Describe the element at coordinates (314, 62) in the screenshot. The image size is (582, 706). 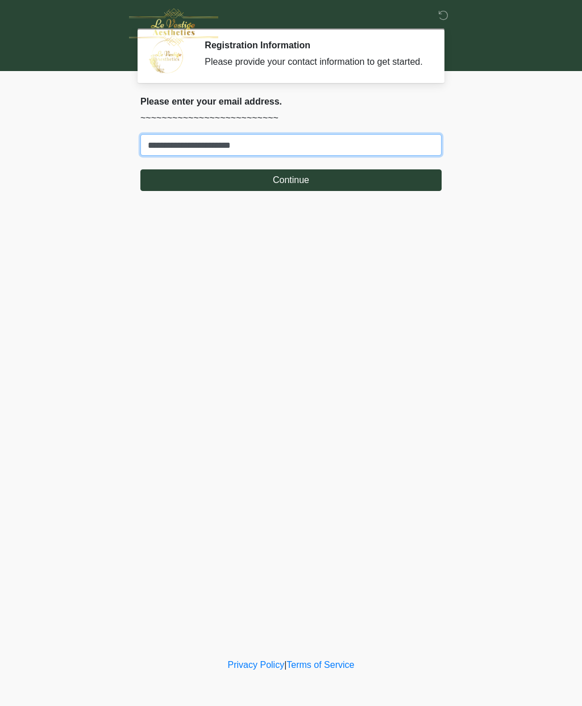
I see `div: Please provide your contact information to get started.` at that location.